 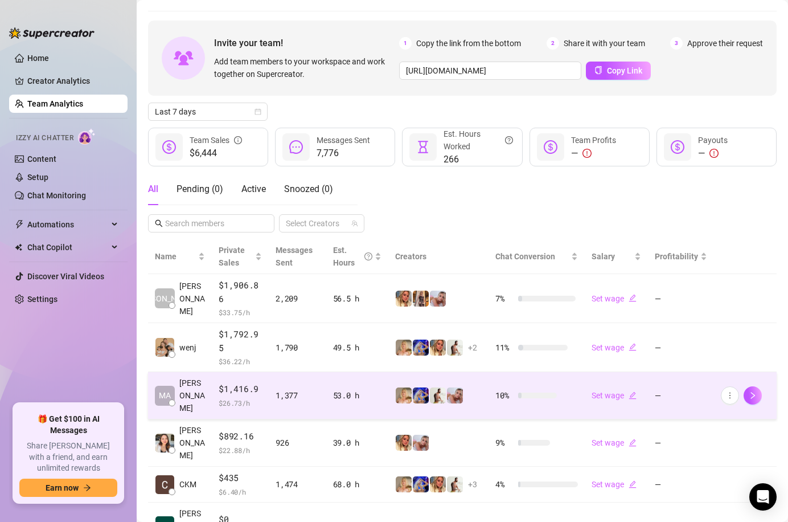 What do you see at coordinates (212, 223) in the screenshot?
I see `input: Search members` at bounding box center [212, 223].